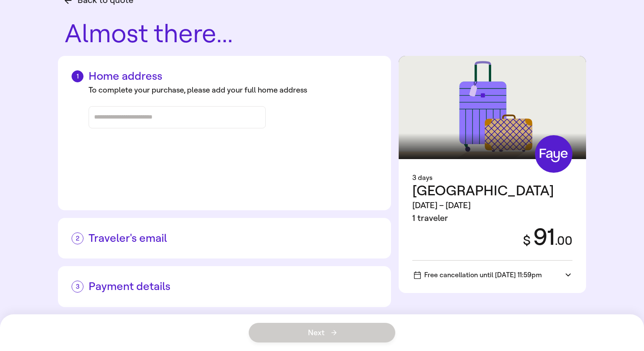 The height and width of the screenshot is (351, 644). I want to click on button: Next, so click(322, 333).